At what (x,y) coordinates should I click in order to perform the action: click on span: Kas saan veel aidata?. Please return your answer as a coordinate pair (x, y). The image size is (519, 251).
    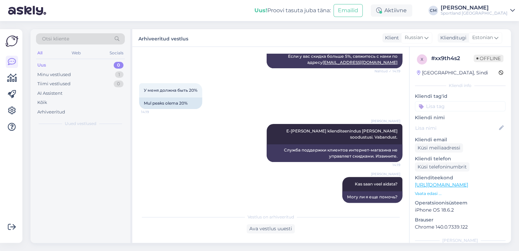
    Looking at the image, I should click on (376, 183).